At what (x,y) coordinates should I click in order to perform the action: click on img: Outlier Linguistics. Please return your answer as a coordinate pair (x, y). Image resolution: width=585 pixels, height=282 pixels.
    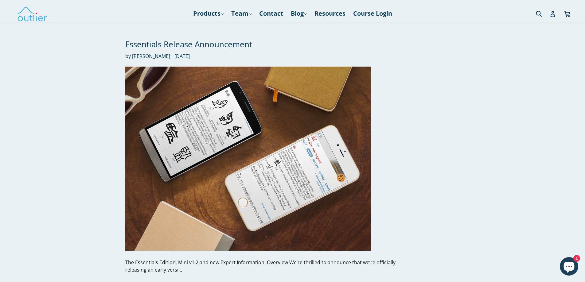
    Looking at the image, I should click on (32, 14).